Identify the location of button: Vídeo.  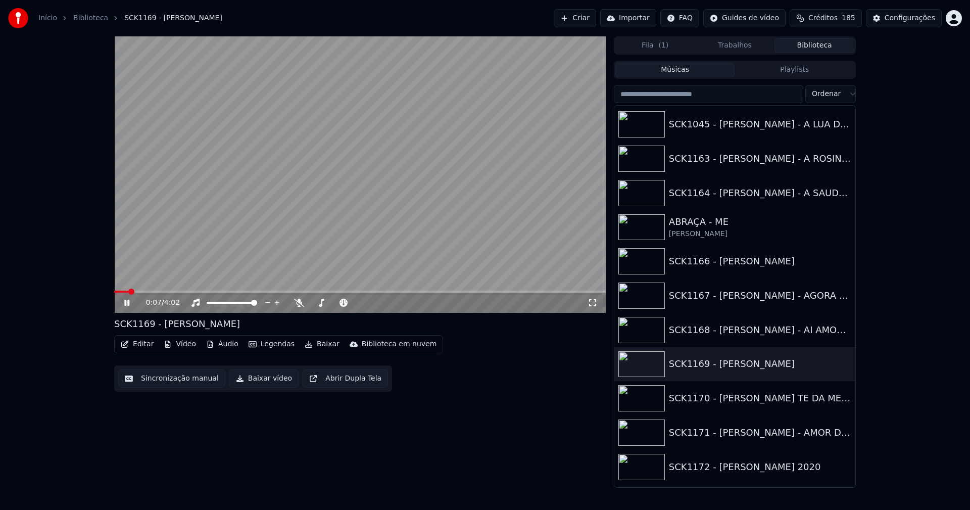
(180, 344).